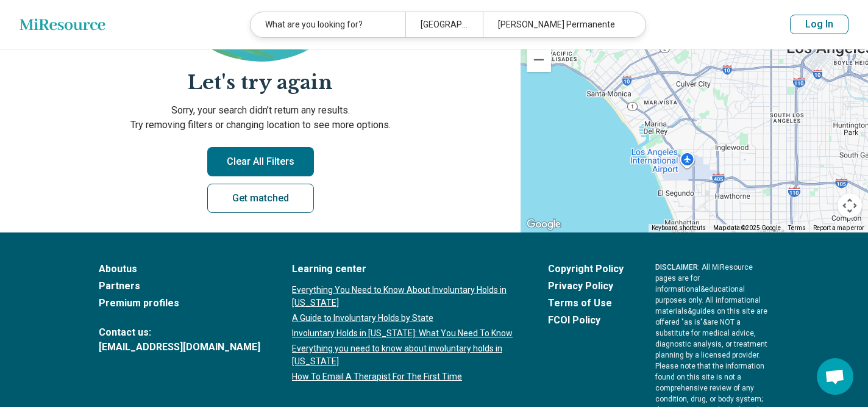 Image resolution: width=868 pixels, height=407 pixels. What do you see at coordinates (179, 286) in the screenshot?
I see `a: Partners` at bounding box center [179, 286].